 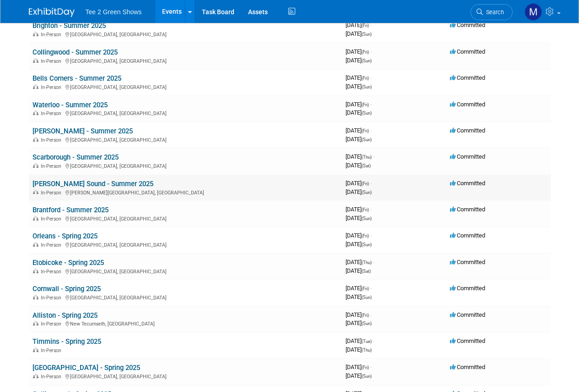 I want to click on a: Waterloo - Summer 2025, so click(x=70, y=105).